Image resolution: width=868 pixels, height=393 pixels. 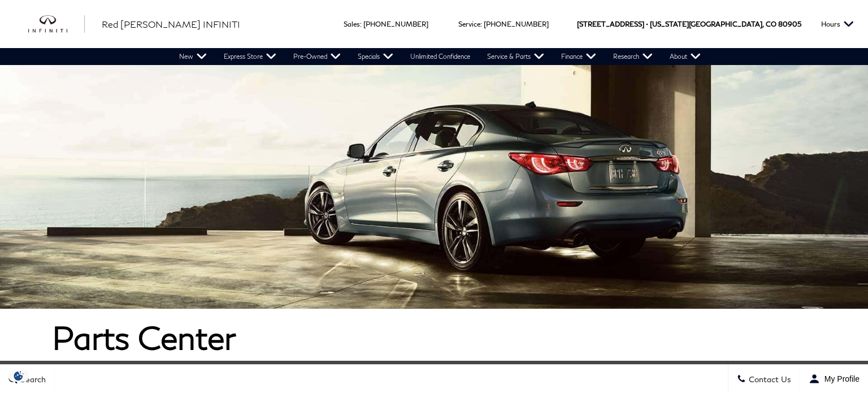 What do you see at coordinates (375, 57) in the screenshot?
I see `a: Specials` at bounding box center [375, 57].